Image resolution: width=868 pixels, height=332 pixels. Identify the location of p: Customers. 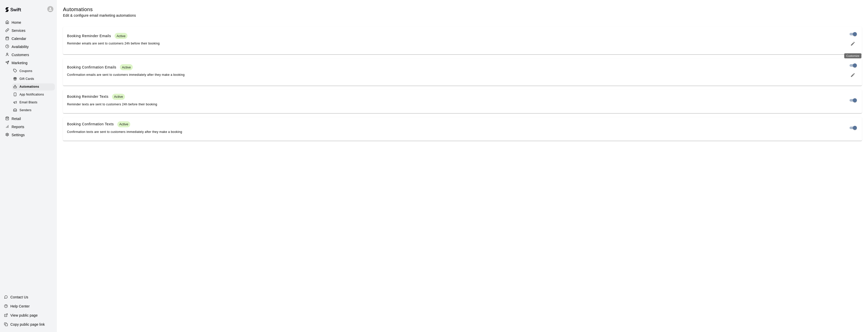
(20, 55).